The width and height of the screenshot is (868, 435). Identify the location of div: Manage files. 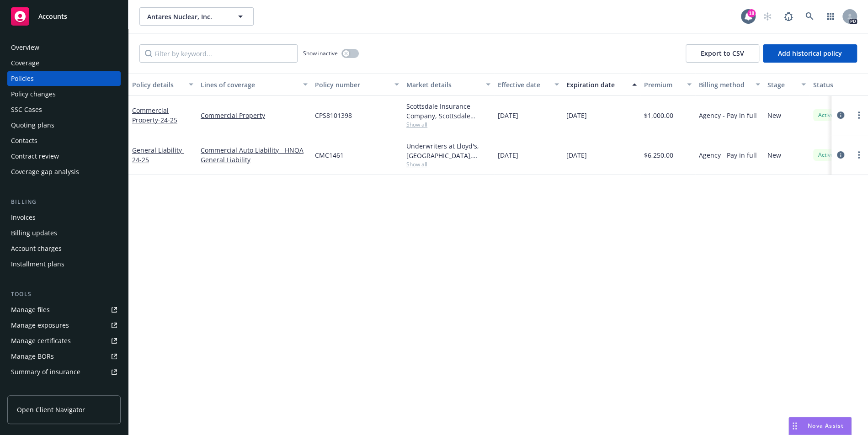
(31, 310).